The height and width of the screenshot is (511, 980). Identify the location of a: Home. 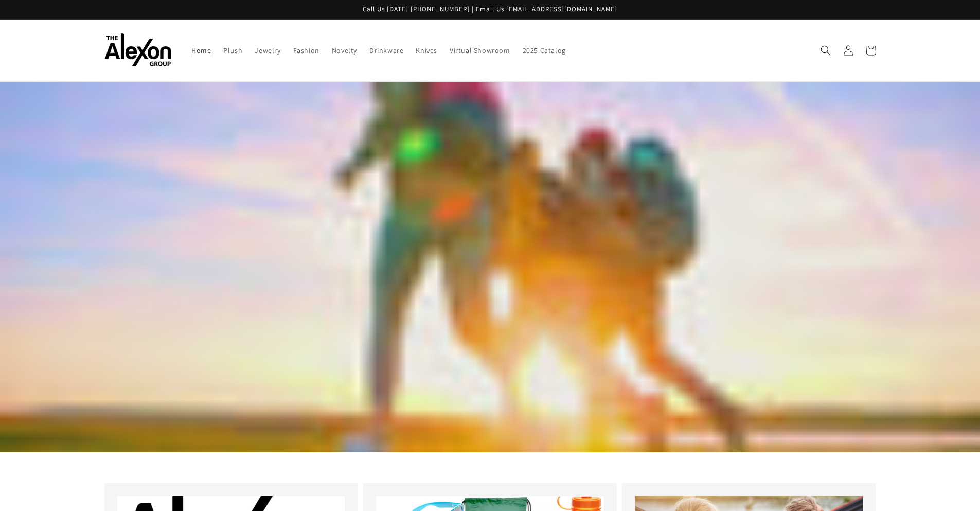
(201, 50).